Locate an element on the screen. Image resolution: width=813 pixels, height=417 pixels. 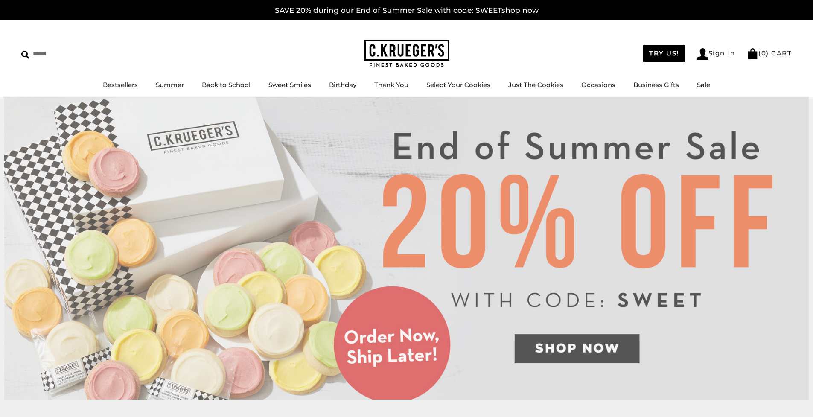
a: Sale is located at coordinates (703, 84).